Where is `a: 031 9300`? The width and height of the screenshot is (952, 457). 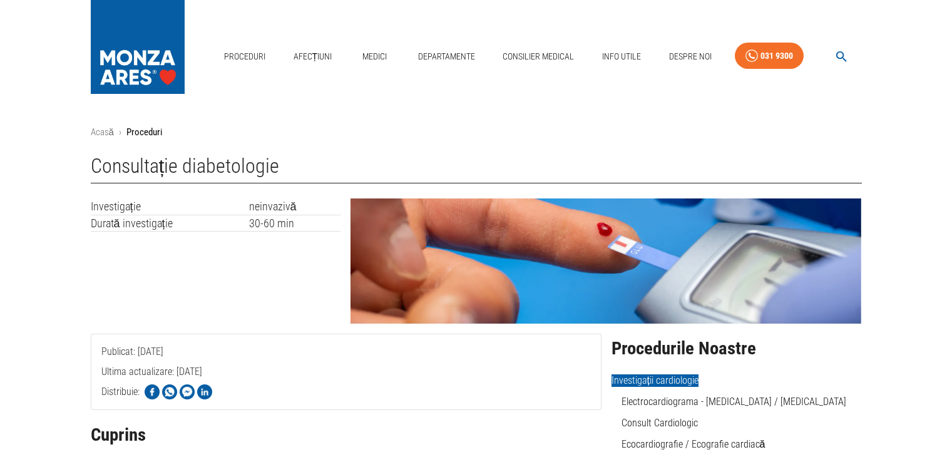 a: 031 9300 is located at coordinates (769, 56).